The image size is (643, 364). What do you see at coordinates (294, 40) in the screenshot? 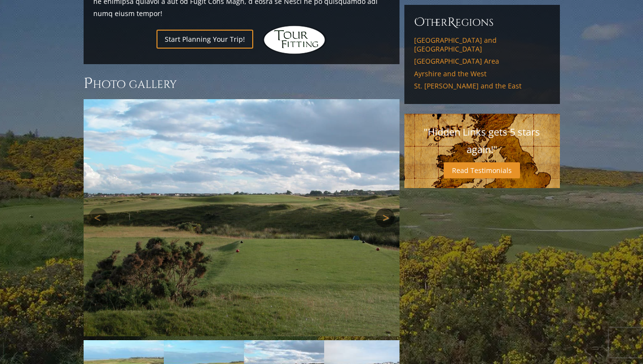
I see `img: Hidden Links` at bounding box center [294, 40].